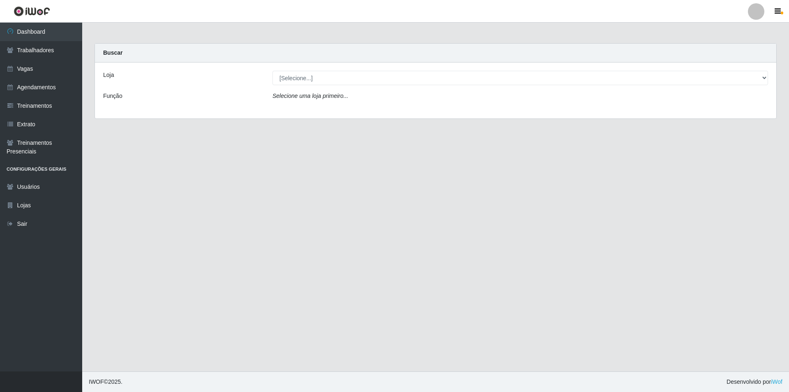 This screenshot has width=789, height=392. What do you see at coordinates (106, 382) in the screenshot?
I see `span: © 2025 .` at bounding box center [106, 382].